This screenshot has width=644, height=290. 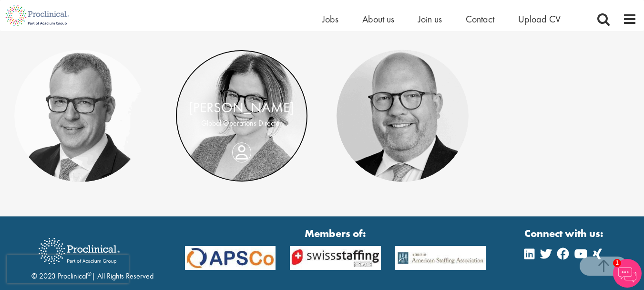 I want to click on a: Jobs, so click(x=331, y=19).